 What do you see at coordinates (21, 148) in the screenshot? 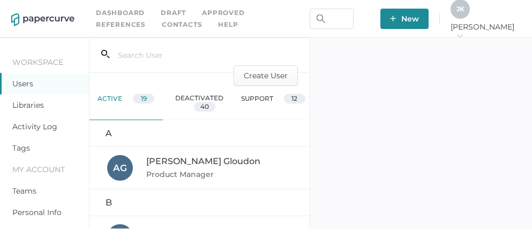
I see `a: Tags` at bounding box center [21, 148].